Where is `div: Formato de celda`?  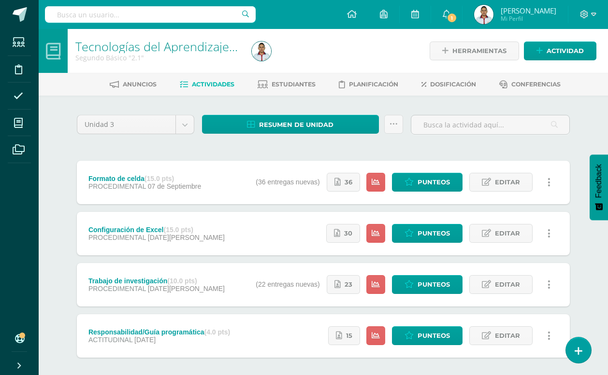 div: Formato de celda is located at coordinates (144, 179).